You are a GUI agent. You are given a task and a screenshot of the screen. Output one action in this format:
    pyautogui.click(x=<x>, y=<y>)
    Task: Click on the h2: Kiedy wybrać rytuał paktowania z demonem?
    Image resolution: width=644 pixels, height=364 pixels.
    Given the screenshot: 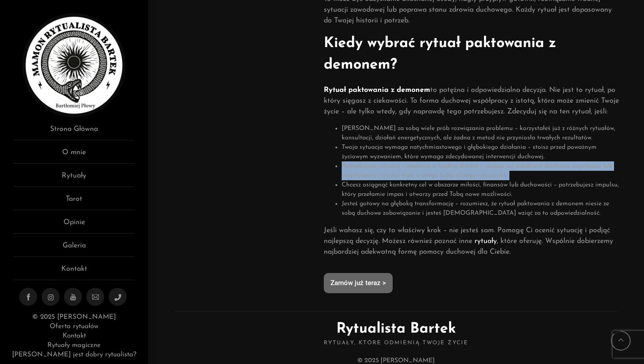 What is the action you would take?
    pyautogui.click(x=473, y=55)
    